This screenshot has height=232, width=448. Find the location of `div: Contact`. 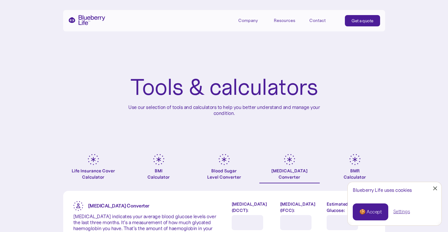

div: Contact is located at coordinates (317, 20).